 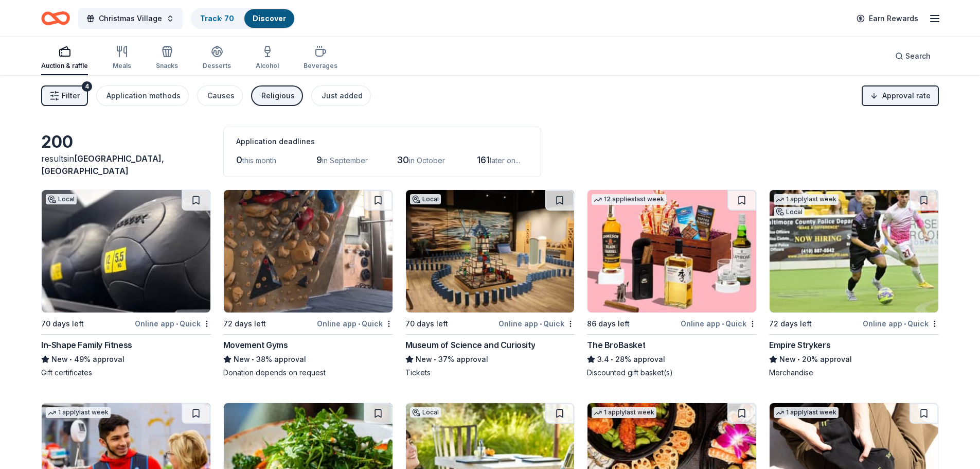 What do you see at coordinates (143, 96) in the screenshot?
I see `button: Application methods` at bounding box center [143, 96].